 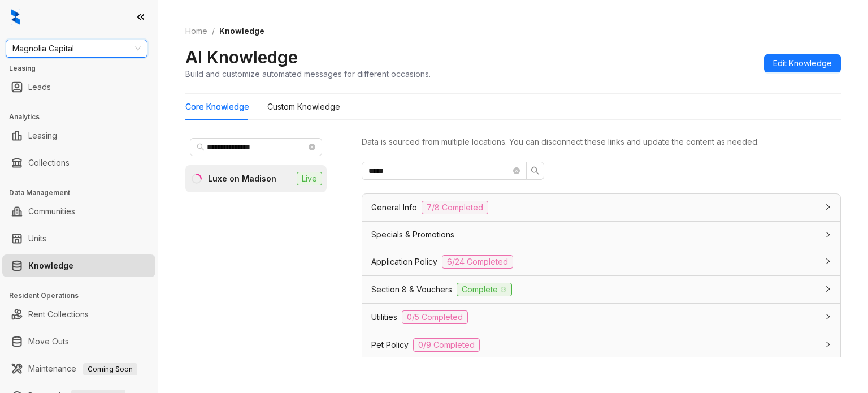 I want to click on li: Knowledge, so click(x=78, y=266).